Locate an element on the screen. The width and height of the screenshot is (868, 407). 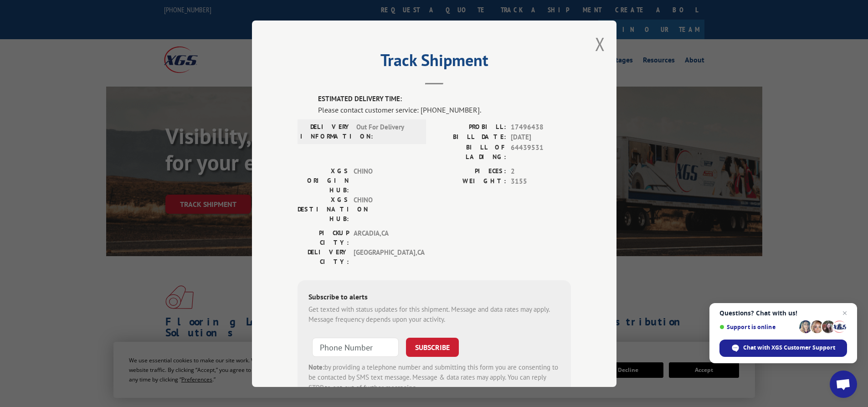
label: BILL DATE: is located at coordinates (470, 137).